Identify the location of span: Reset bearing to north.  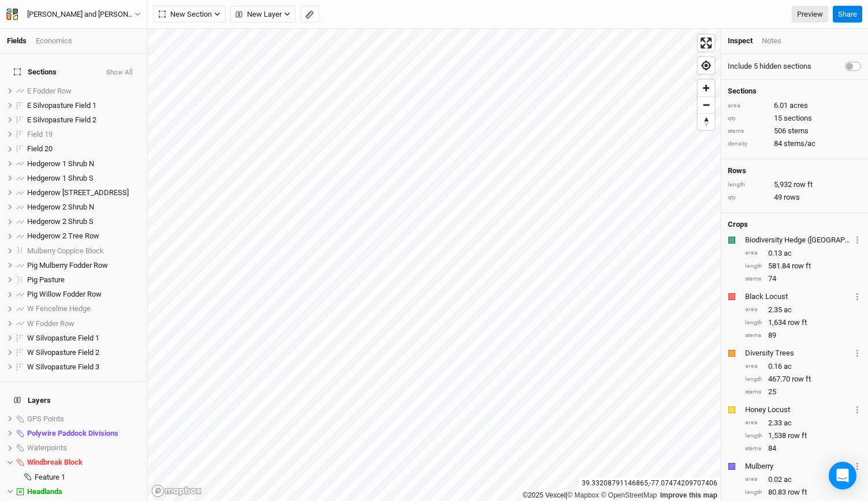
(706, 121).